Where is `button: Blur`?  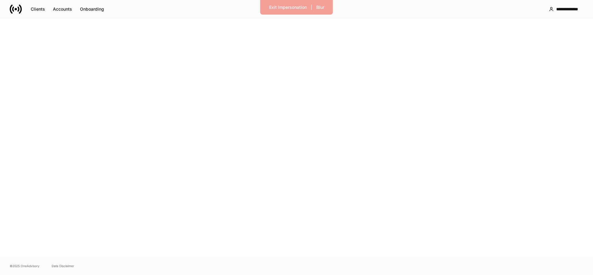 button: Blur is located at coordinates (320, 7).